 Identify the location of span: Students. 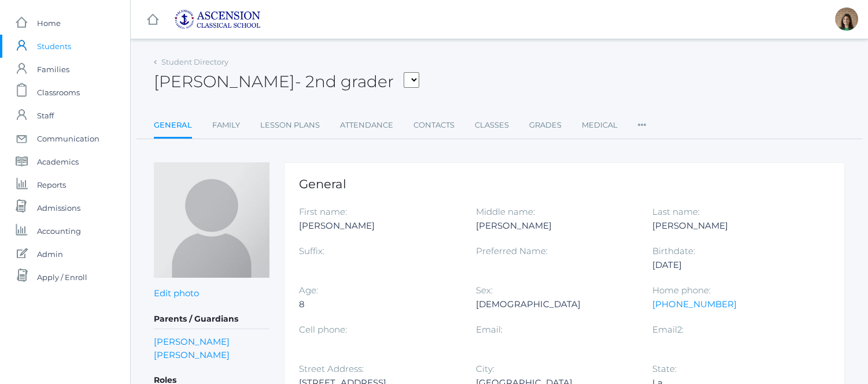
(54, 46).